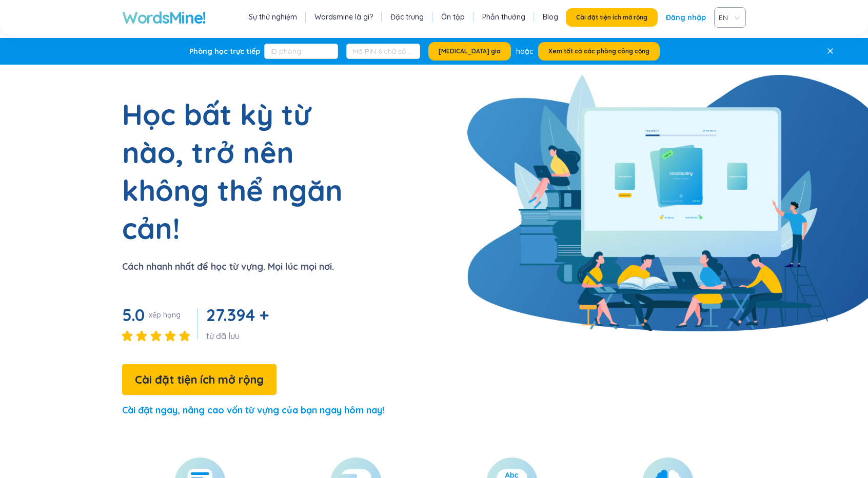 This screenshot has height=478, width=868. What do you see at coordinates (723, 17) in the screenshot?
I see `font: EN` at bounding box center [723, 17].